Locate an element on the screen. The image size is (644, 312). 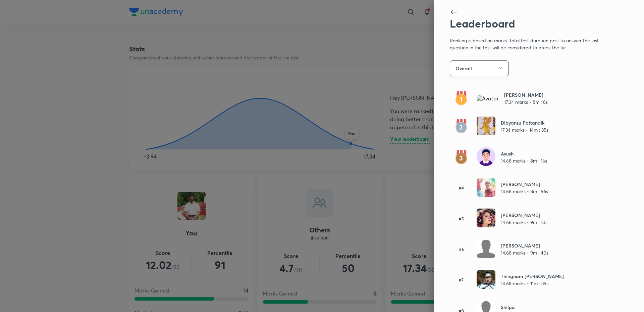
p: 17.34 marks • 8m : 8s is located at coordinates (526, 102).